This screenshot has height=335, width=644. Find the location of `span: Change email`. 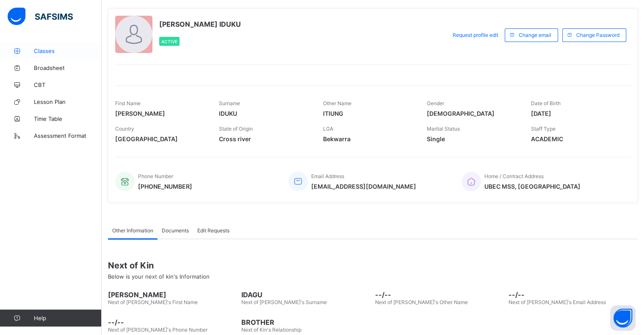

span: Change email is located at coordinates (535, 35).